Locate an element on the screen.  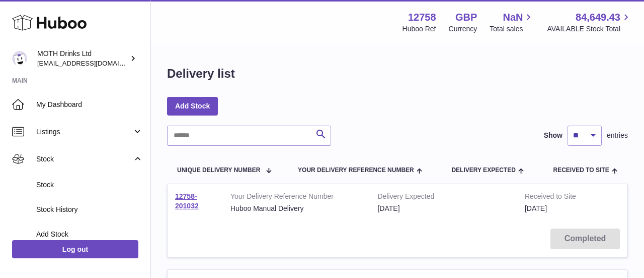
span: Total sales is located at coordinates (511, 28).